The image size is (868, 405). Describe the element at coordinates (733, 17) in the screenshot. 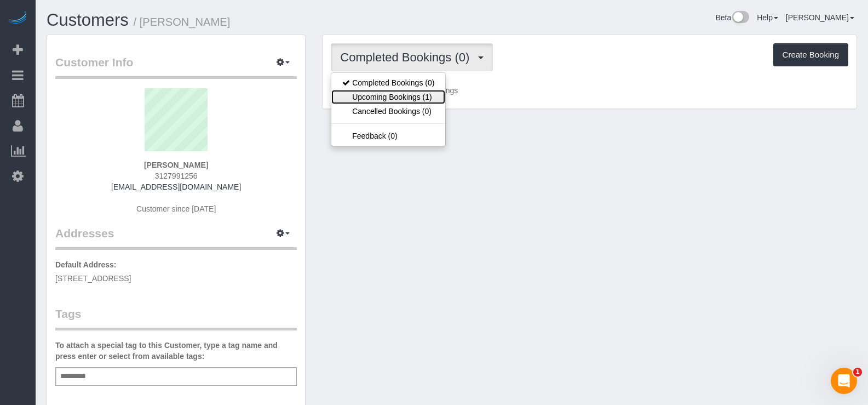

I see `a: Beta` at that location.